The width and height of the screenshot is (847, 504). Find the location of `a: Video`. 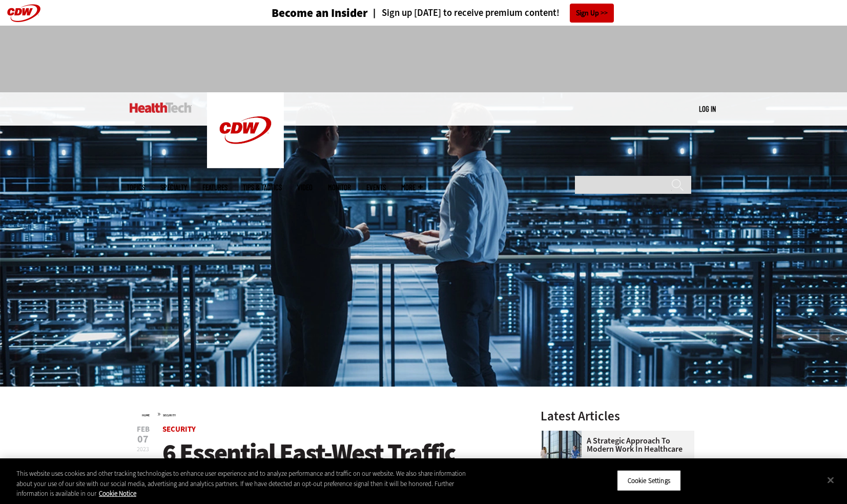

a: Video is located at coordinates (305, 187).